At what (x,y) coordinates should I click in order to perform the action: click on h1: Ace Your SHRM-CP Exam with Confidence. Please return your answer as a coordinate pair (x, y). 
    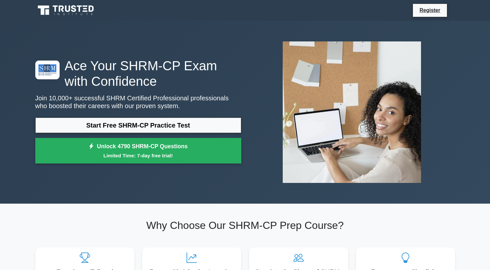
    Looking at the image, I should click on (138, 73).